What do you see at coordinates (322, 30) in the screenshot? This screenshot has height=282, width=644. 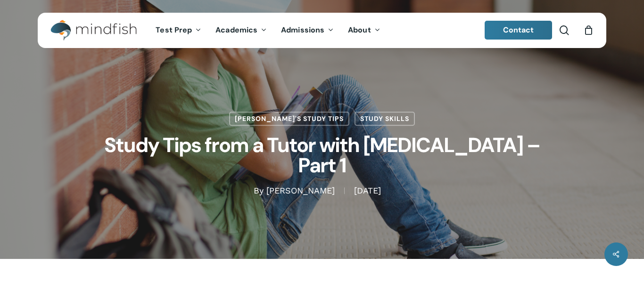 I see `header: Main Menu` at bounding box center [322, 30].